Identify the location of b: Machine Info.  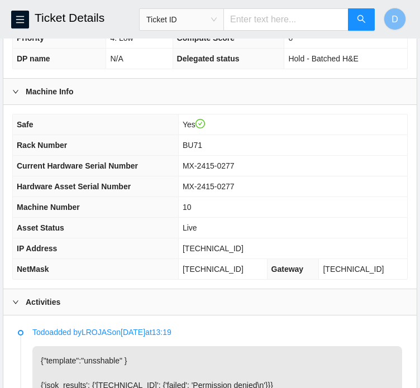
(50, 92).